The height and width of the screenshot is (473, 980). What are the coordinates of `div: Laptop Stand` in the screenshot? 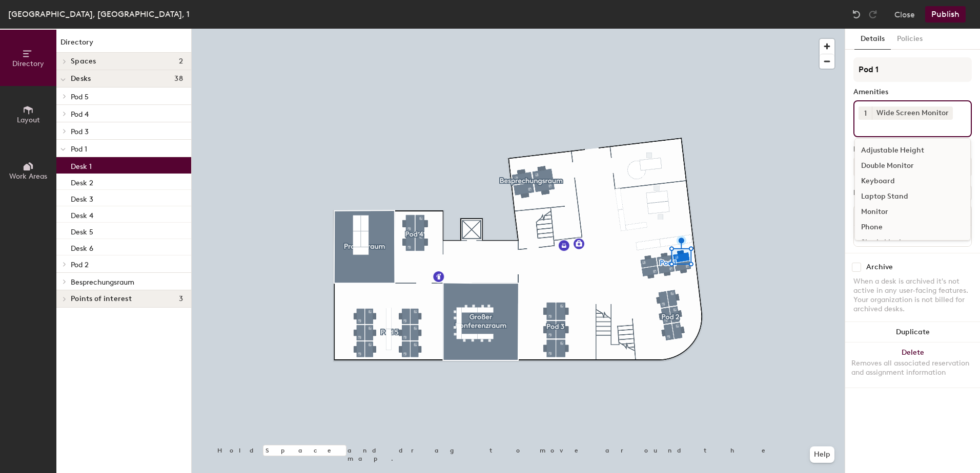 It's located at (912, 196).